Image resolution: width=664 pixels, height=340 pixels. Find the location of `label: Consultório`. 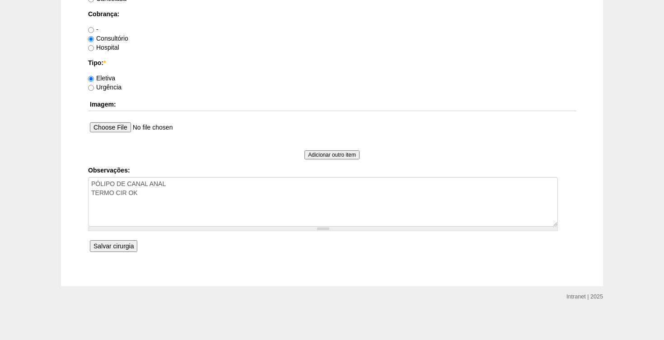

label: Consultório is located at coordinates (108, 38).